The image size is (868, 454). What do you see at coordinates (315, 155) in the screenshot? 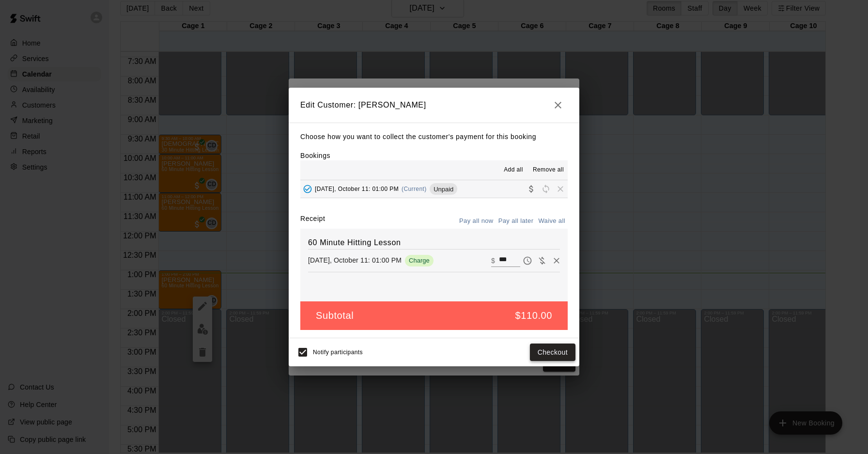
I see `label: Bookings` at bounding box center [315, 155].